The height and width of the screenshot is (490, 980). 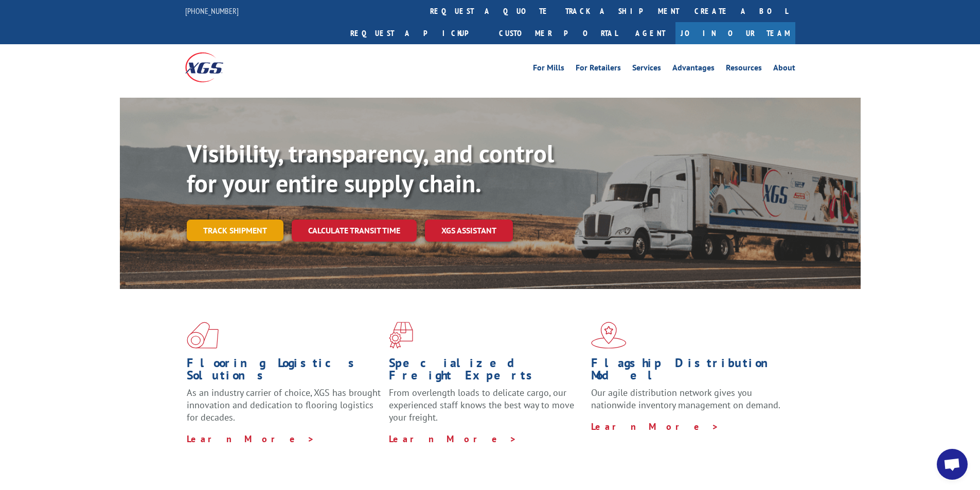 I want to click on img: xgs-icon-focused-on-flooring-red, so click(x=401, y=335).